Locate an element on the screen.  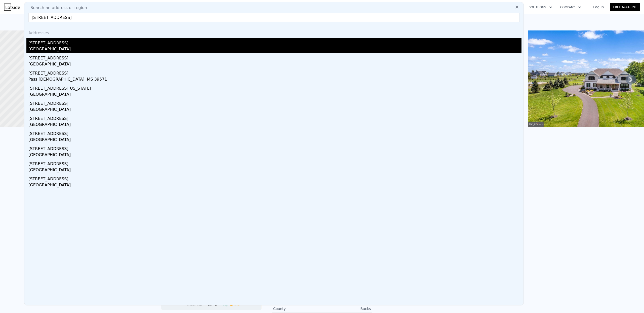
span: Search an address or region is located at coordinates (57, 8).